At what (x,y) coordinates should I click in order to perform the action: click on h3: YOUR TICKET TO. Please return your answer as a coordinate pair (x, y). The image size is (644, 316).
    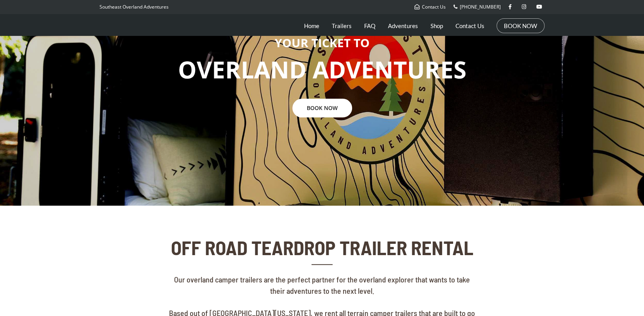
    Looking at the image, I should click on (322, 43).